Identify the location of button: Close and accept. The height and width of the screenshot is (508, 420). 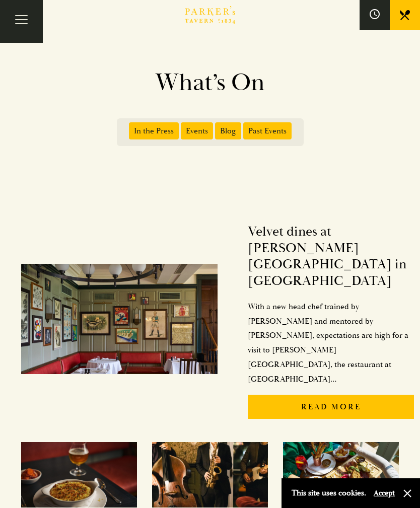
(408, 494).